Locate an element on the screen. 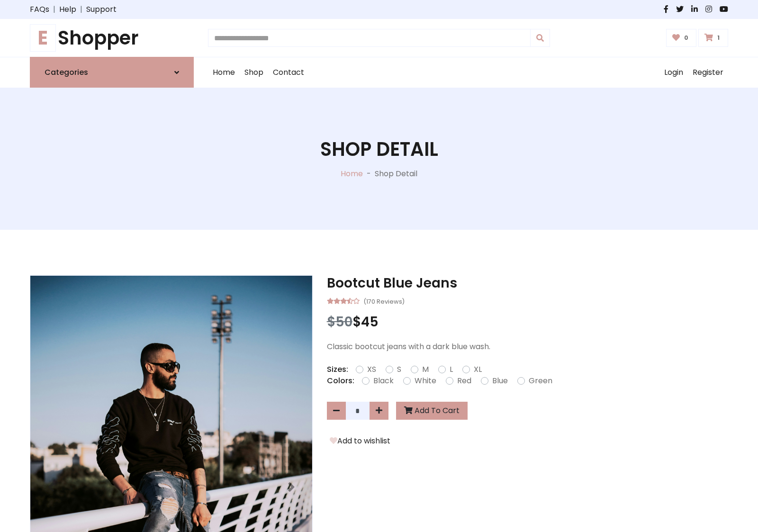 This screenshot has height=532, width=758. a: Categories is located at coordinates (111, 72).